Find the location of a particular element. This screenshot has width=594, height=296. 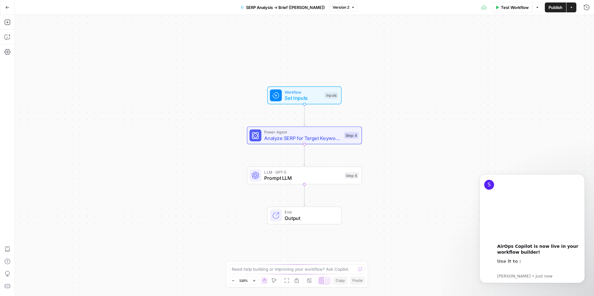

button: Version 2 is located at coordinates (344, 7).